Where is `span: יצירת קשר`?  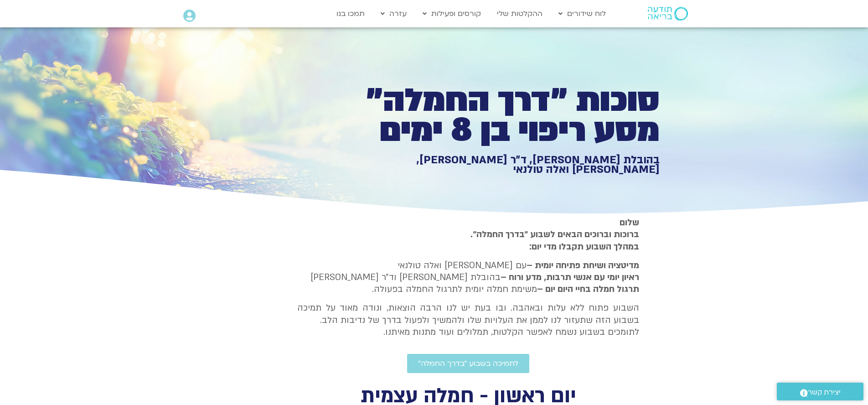
span: יצירת קשר is located at coordinates (824, 392).